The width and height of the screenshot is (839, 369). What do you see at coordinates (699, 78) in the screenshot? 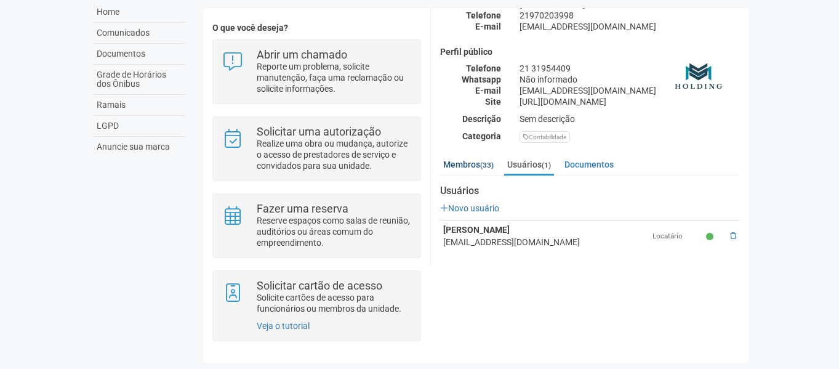
I see `img: business.png` at bounding box center [699, 78].